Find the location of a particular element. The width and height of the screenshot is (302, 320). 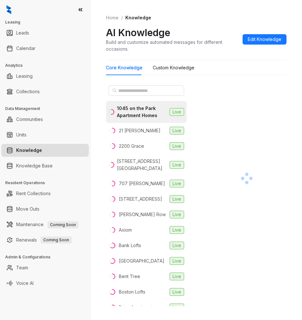

div: Build and customize automated messages for different occasions. is located at coordinates (171, 46).